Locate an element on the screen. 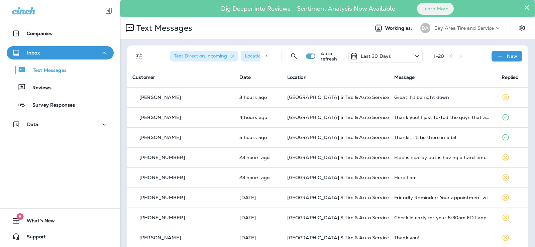 The height and width of the screenshot is (247, 535). div: 1 - 20 is located at coordinates (439, 56).